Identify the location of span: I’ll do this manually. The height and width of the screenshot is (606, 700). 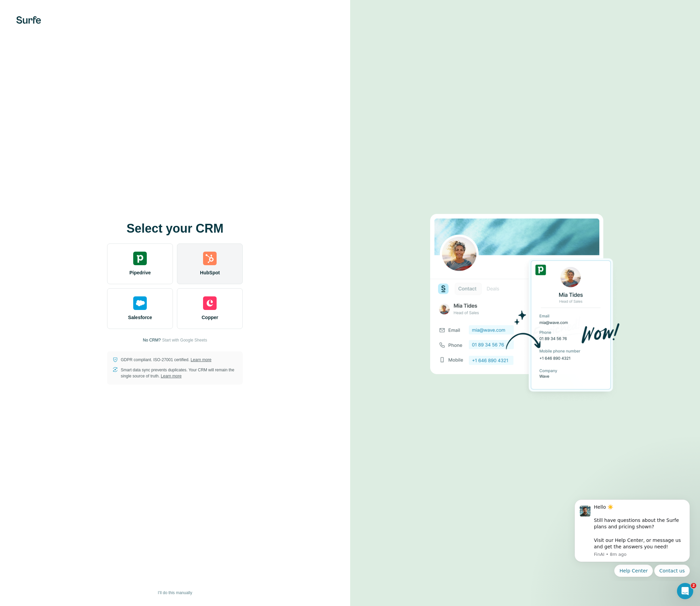
(175, 593).